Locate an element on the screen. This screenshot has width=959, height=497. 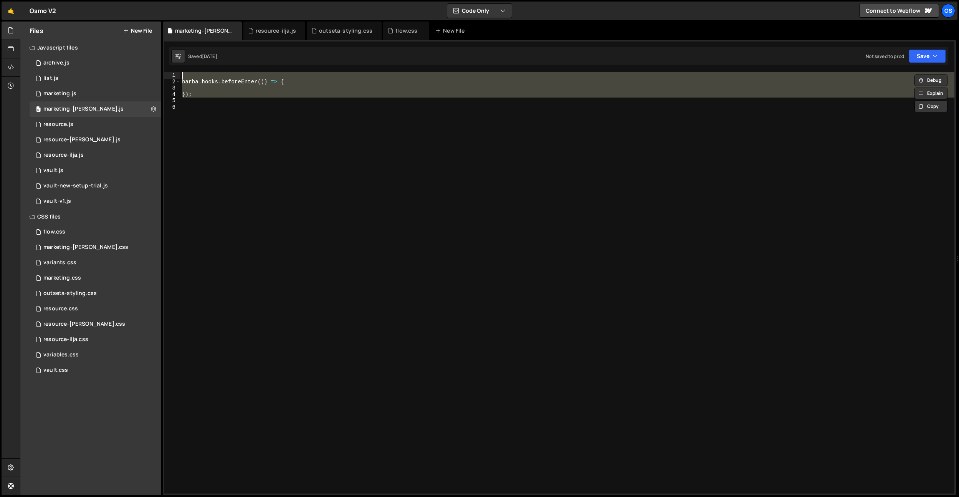
div: vault-new-setup-trial.js is located at coordinates (76, 186).